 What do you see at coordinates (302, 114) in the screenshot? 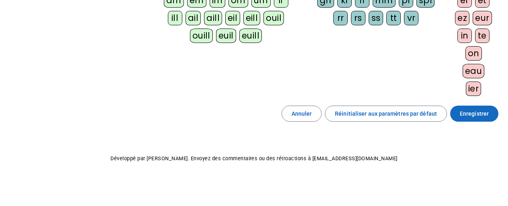
I see `span: Annuler` at bounding box center [302, 114].